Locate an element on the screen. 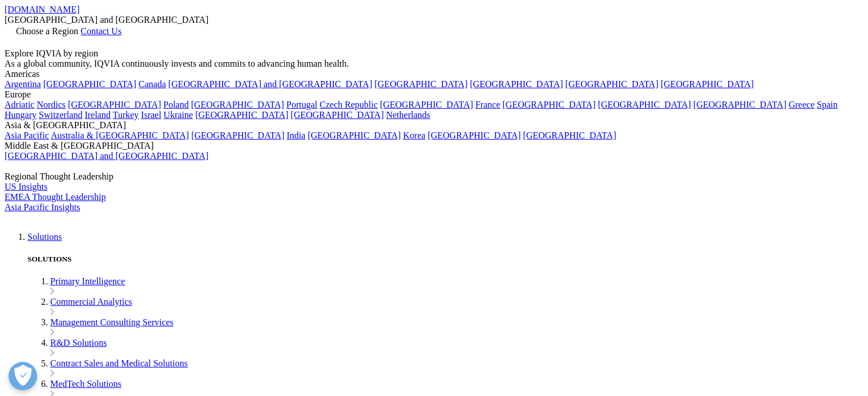 The image size is (868, 396). h5: SOLUTIONS is located at coordinates (445, 259).